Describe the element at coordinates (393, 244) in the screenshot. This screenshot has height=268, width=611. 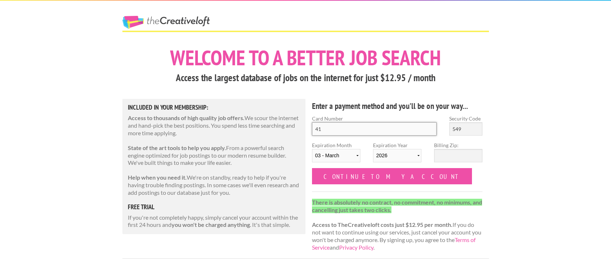
I see `a: Terms of Service` at that location.